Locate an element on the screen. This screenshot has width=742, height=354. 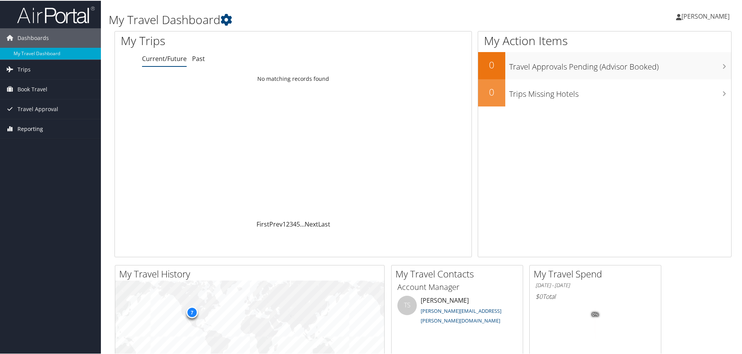
a: Next is located at coordinates (311, 223).